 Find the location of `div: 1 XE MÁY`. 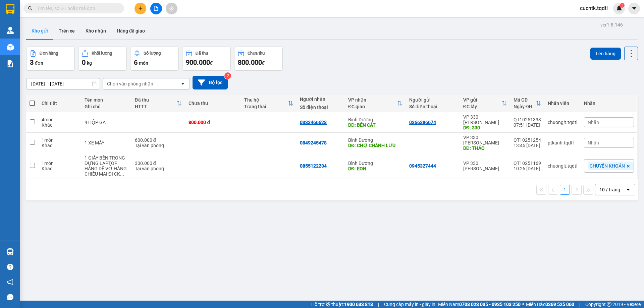

div: 1 XE MÁY is located at coordinates (106, 143).